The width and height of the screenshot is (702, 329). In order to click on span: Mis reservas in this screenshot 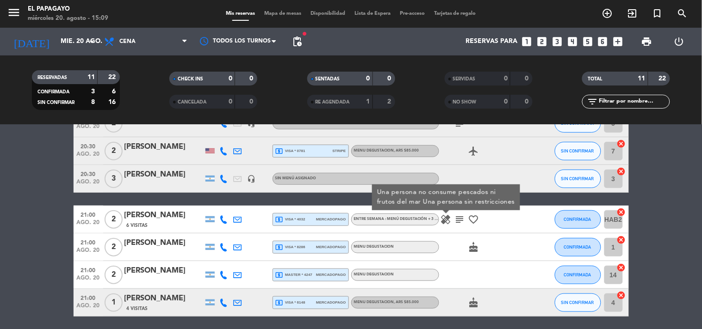, I will do `click(240, 13)`.